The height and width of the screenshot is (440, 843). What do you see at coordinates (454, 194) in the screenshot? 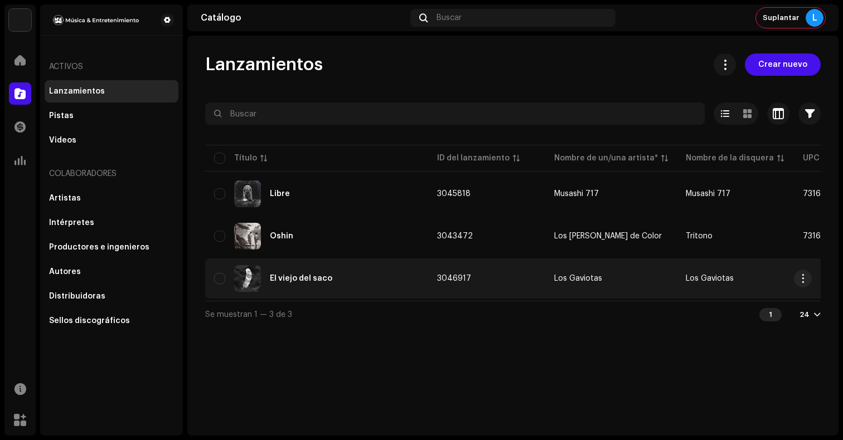
I see `span: 3045818` at bounding box center [454, 194].